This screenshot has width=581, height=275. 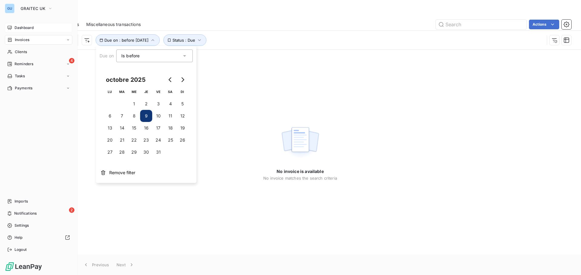 I want to click on button: 5, so click(x=182, y=104).